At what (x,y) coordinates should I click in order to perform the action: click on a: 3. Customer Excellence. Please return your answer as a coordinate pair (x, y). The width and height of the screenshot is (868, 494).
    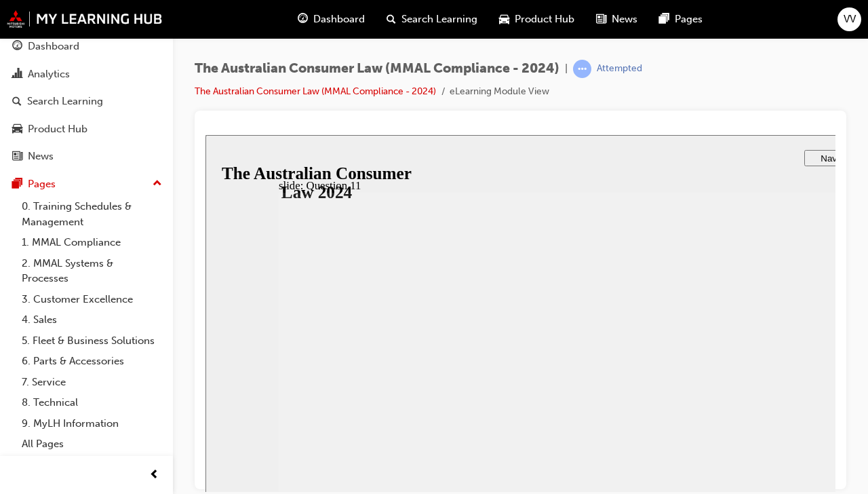
    Looking at the image, I should click on (91, 300).